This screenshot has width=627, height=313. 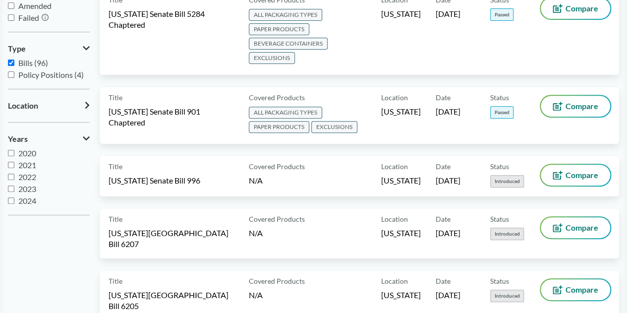 I want to click on button: Location, so click(x=49, y=106).